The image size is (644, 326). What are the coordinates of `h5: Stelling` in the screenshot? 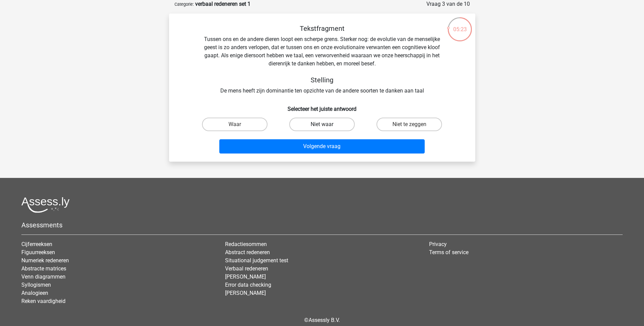 It's located at (322, 80).